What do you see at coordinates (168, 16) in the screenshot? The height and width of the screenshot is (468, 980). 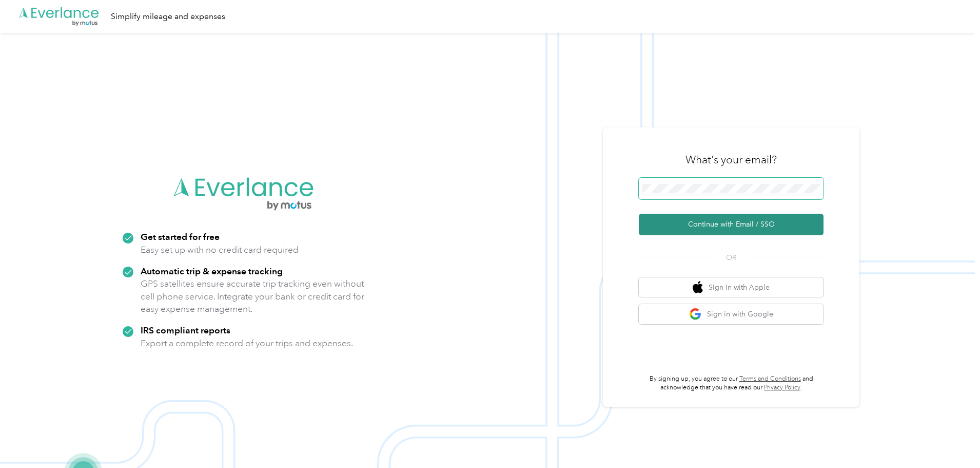 I see `div: Simplify mileage and expenses` at bounding box center [168, 16].